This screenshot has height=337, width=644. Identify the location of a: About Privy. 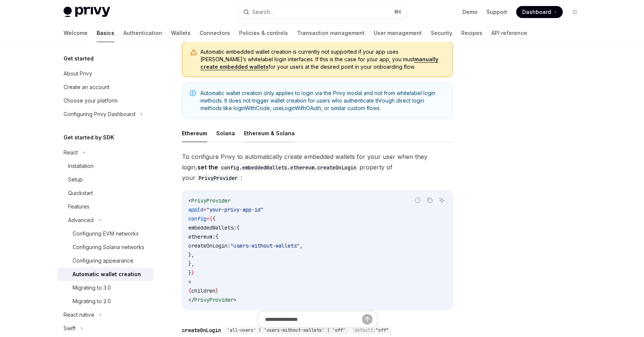
(105, 74).